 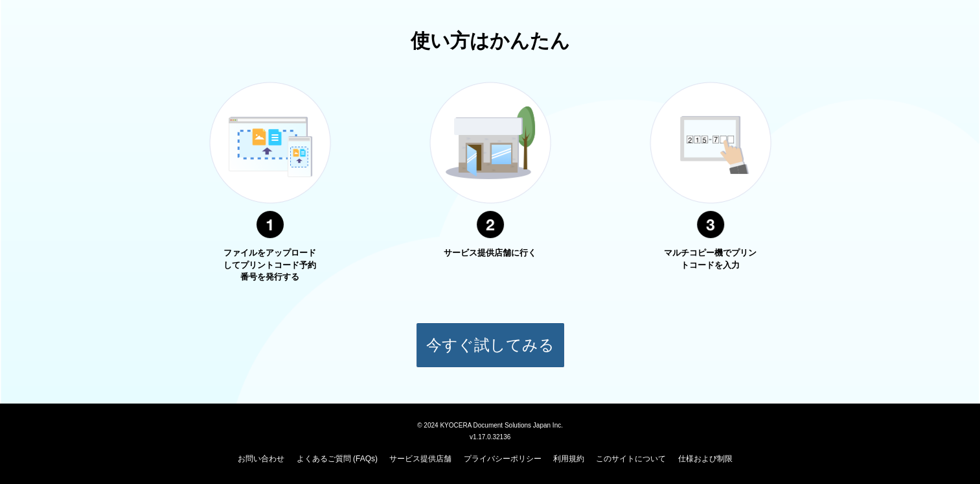 I want to click on p: マルチコピー機でプリントコードを入力, so click(x=710, y=259).